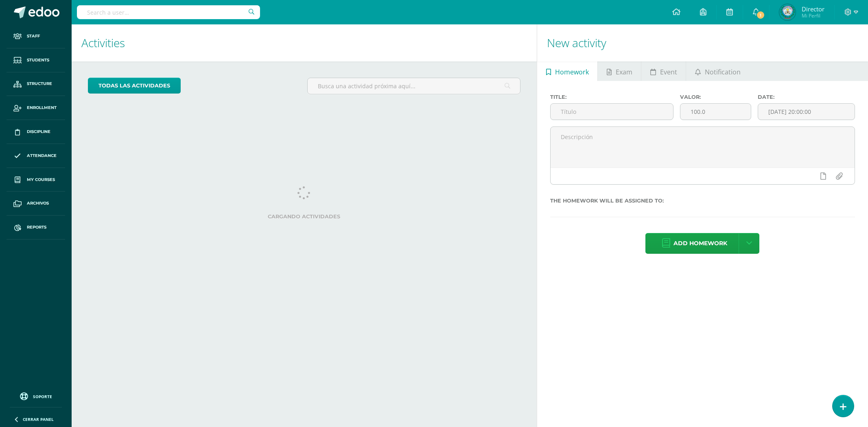 Image resolution: width=868 pixels, height=427 pixels. I want to click on input: Search a user…, so click(168, 12).